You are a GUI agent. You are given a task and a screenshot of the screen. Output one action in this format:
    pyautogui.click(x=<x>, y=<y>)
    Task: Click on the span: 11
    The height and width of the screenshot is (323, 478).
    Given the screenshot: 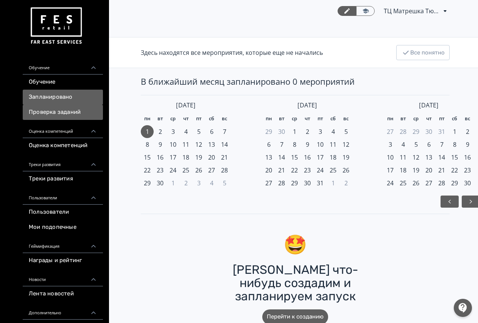 What is the action you would take?
    pyautogui.click(x=403, y=157)
    